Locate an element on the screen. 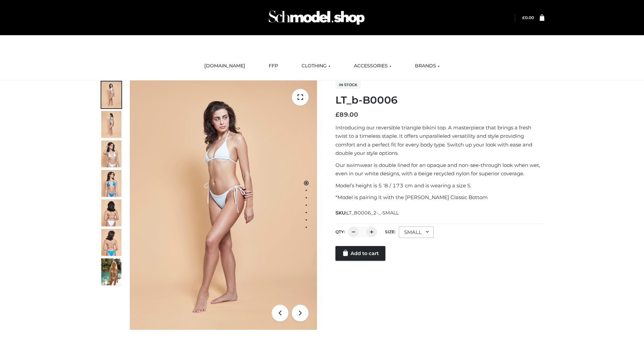 This screenshot has width=644, height=362. img: Schmodel Admin 964 is located at coordinates (317, 17).